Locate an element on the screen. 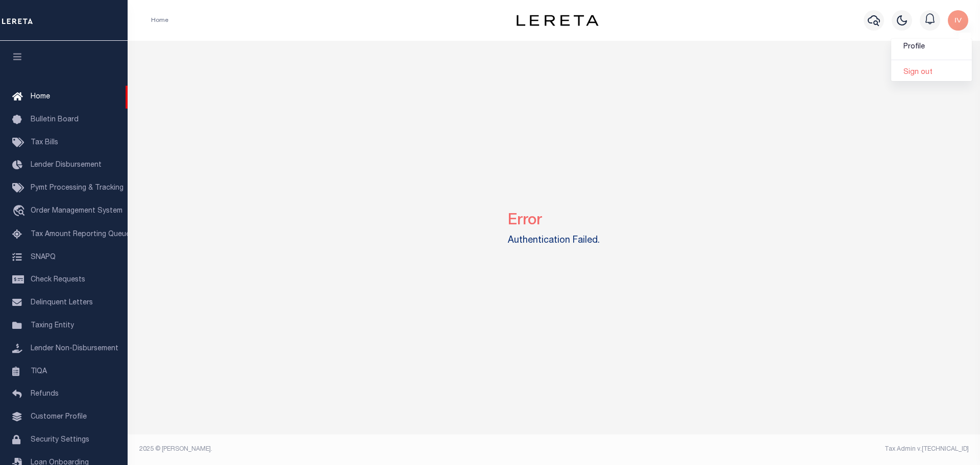 The image size is (980, 465). span: Check Requests is located at coordinates (58, 280).